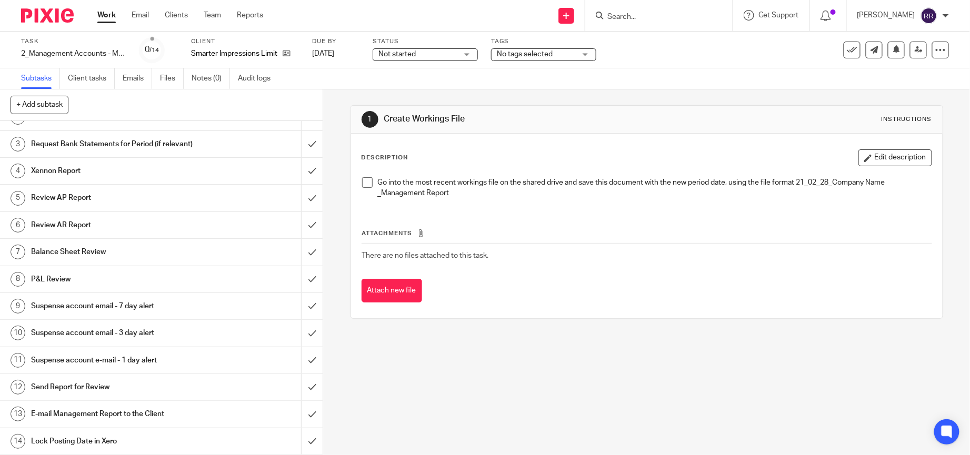  What do you see at coordinates (140, 15) in the screenshot?
I see `a: Email` at bounding box center [140, 15].